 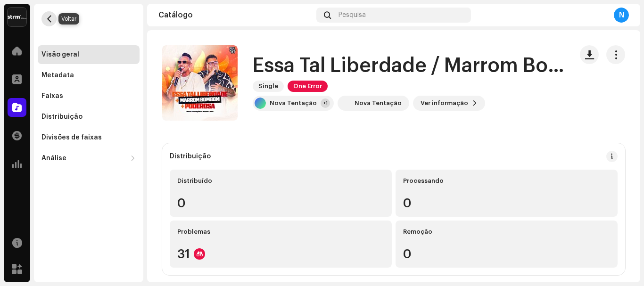 What do you see at coordinates (54, 158) in the screenshot?
I see `div: Análise` at bounding box center [54, 158].